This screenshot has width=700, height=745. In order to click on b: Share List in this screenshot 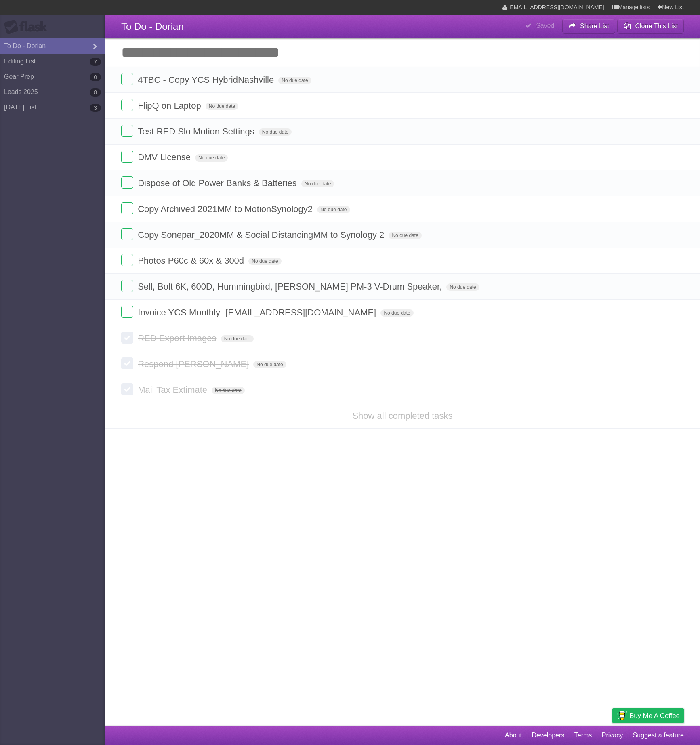, I will do `click(595, 26)`.